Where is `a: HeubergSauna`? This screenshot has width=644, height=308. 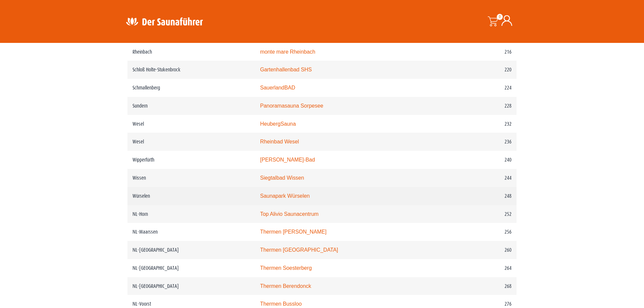
a: HeubergSauna is located at coordinates (278, 124).